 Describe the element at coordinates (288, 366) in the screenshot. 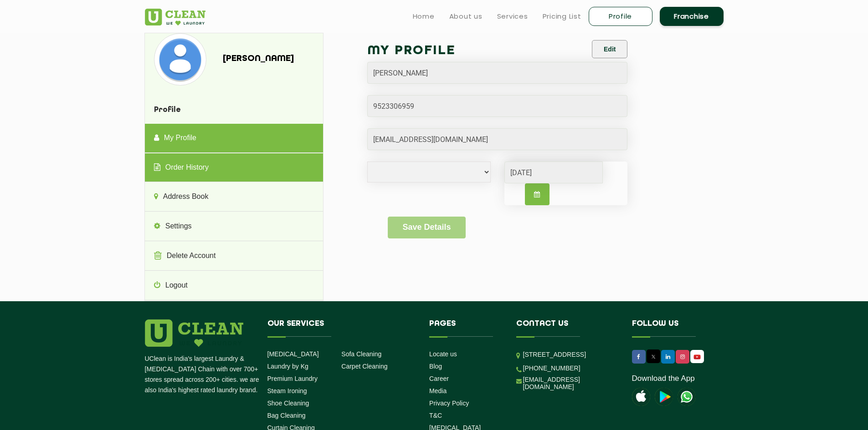

I see `a: Laundry by Kg` at that location.